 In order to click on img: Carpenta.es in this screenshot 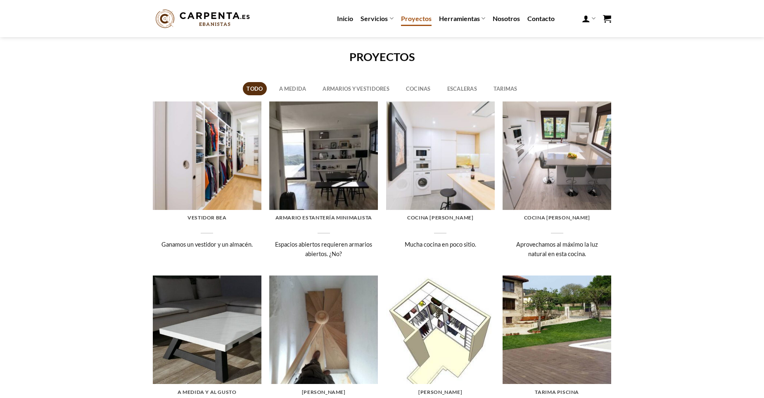, I will do `click(203, 19)`.